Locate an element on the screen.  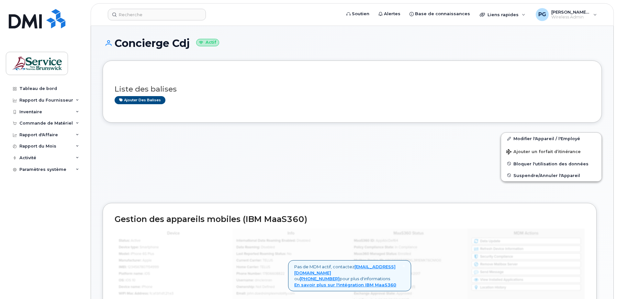
small: Actif is located at coordinates (207, 42).